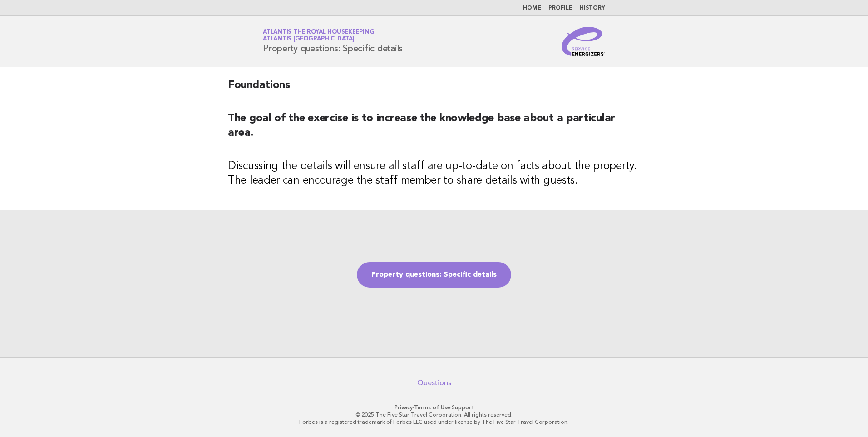 This screenshot has width=868, height=437. What do you see at coordinates (434, 422) in the screenshot?
I see `p: Forbes is a registered trademark of Forbes LLC used under license by The Five Star Travel Corpora...` at bounding box center [434, 422].